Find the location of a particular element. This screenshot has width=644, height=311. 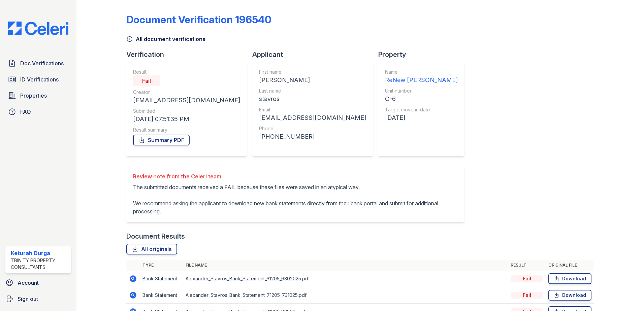

div: Email is located at coordinates (312, 110).